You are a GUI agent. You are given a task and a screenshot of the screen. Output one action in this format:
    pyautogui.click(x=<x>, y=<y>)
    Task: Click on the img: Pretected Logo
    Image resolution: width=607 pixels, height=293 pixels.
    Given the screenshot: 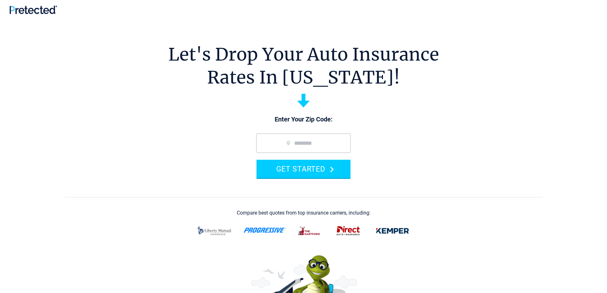 What is the action you would take?
    pyautogui.click(x=33, y=10)
    